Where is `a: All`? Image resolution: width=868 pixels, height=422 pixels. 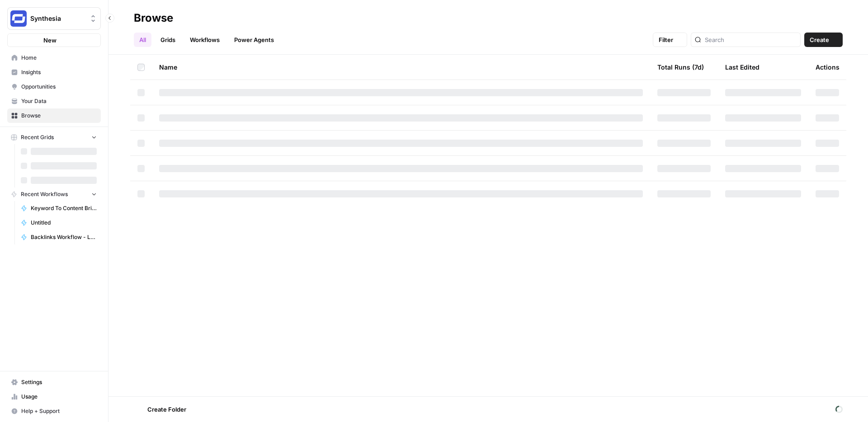
a: All is located at coordinates (143, 39).